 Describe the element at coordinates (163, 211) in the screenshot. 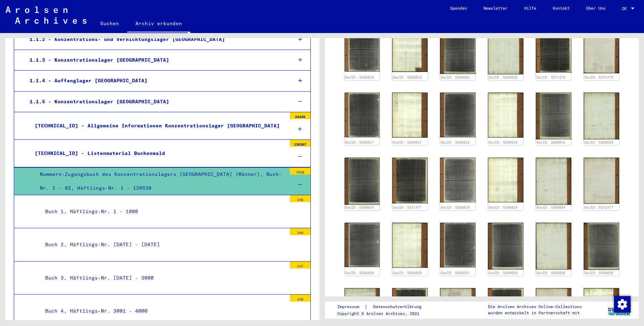

I see `div: Buch 1, Häftlings-Nr. 1 - 1000` at that location.